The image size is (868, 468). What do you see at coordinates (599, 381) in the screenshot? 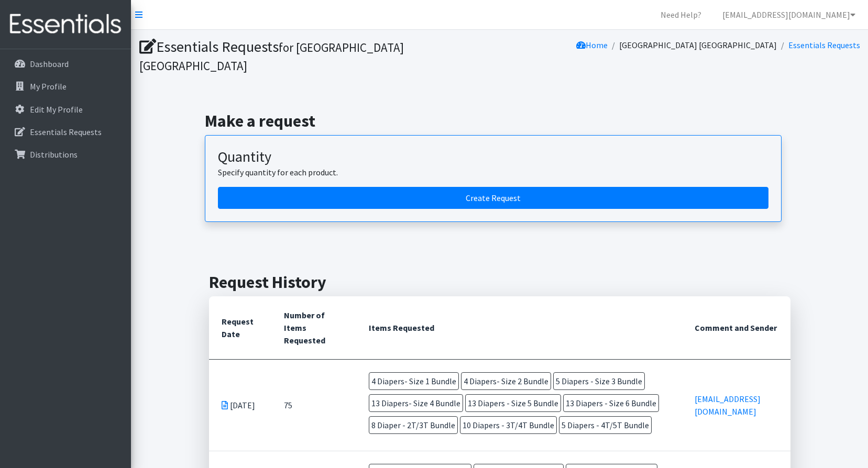
I see `span: 5 Diapers - Size 3 Bundle` at bounding box center [599, 381].